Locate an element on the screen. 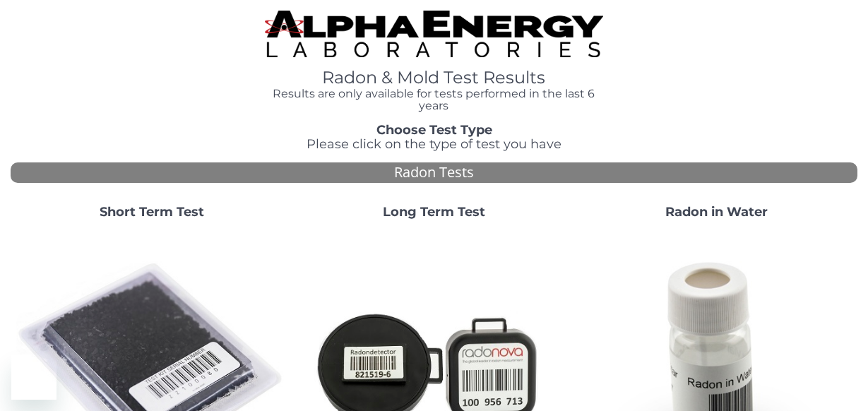 The height and width of the screenshot is (411, 868). strong: Long Term Test is located at coordinates (434, 212).